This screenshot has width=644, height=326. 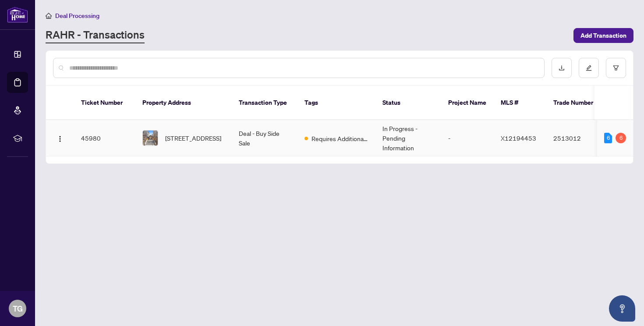 What do you see at coordinates (616, 68) in the screenshot?
I see `span: filter` at bounding box center [616, 68].